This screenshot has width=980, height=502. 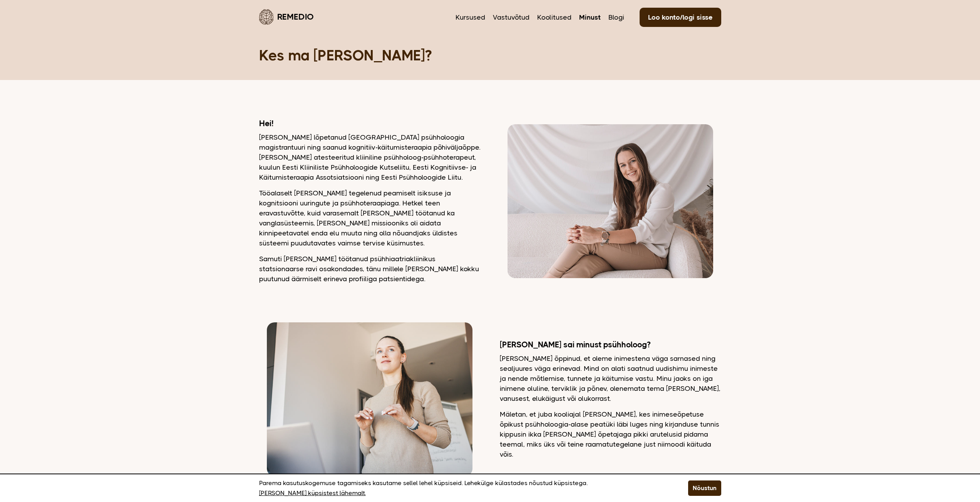 What do you see at coordinates (370, 399) in the screenshot?
I see `img: Dagmar naeratamas` at bounding box center [370, 399].